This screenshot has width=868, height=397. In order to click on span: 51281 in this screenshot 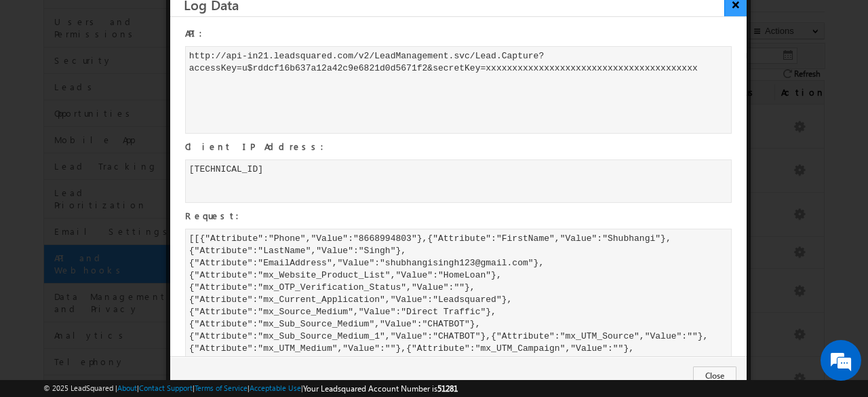, I will do `click(448, 388)`.